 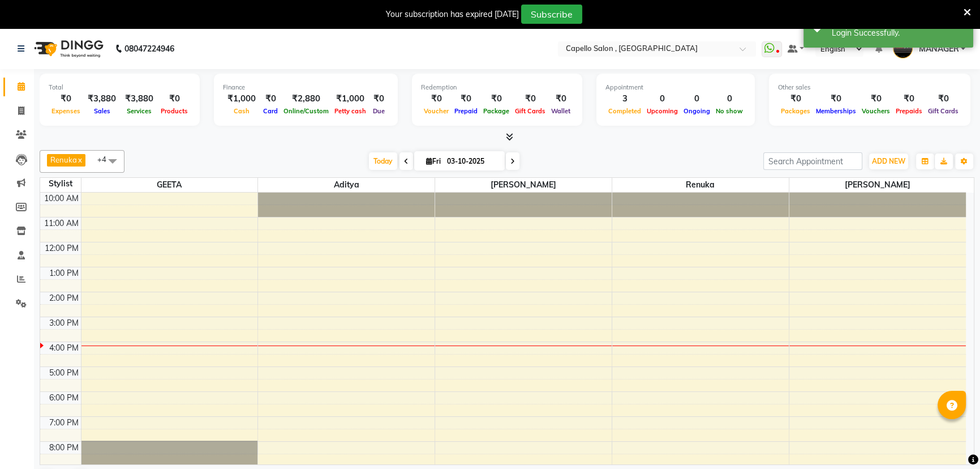 I want to click on div: Appointment, so click(x=675, y=87).